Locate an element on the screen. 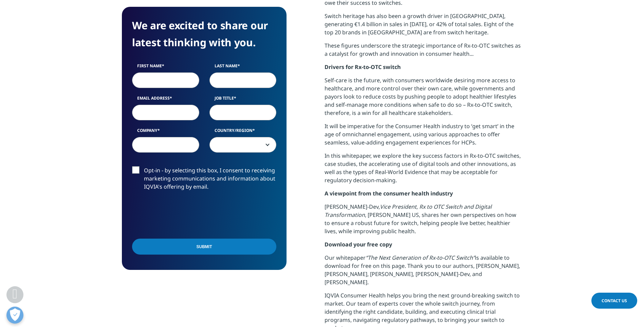 The image size is (644, 327). label: Email Address is located at coordinates (166, 100).